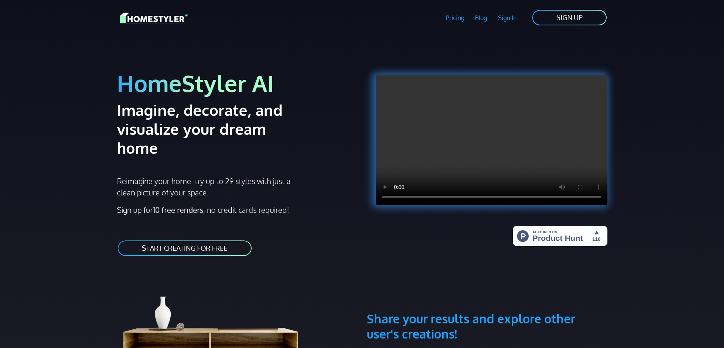 This screenshot has width=724, height=348. What do you see at coordinates (481, 18) in the screenshot?
I see `a: Blog` at bounding box center [481, 18].